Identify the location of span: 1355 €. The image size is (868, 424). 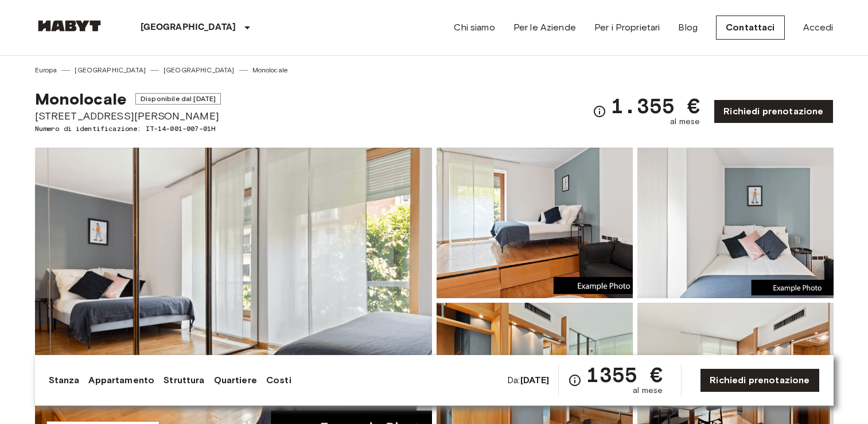
(624, 374).